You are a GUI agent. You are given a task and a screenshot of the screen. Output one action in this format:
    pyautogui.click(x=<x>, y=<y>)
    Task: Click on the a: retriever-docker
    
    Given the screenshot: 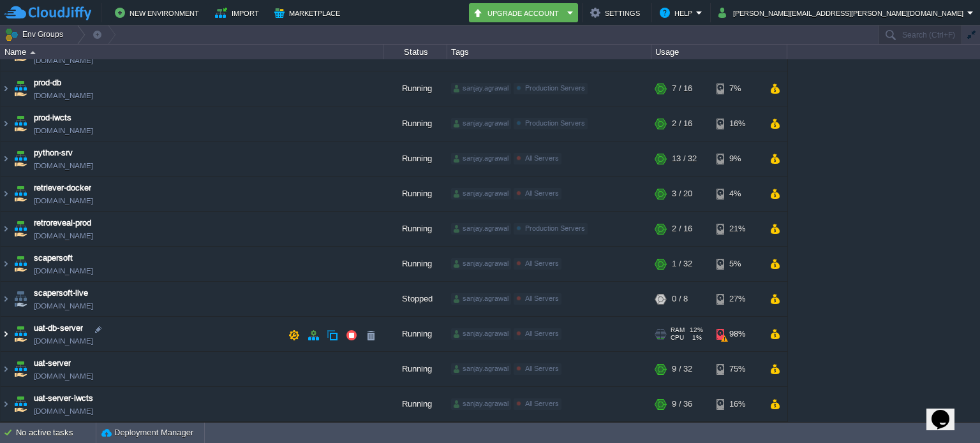 What is the action you would take?
    pyautogui.click(x=63, y=191)
    